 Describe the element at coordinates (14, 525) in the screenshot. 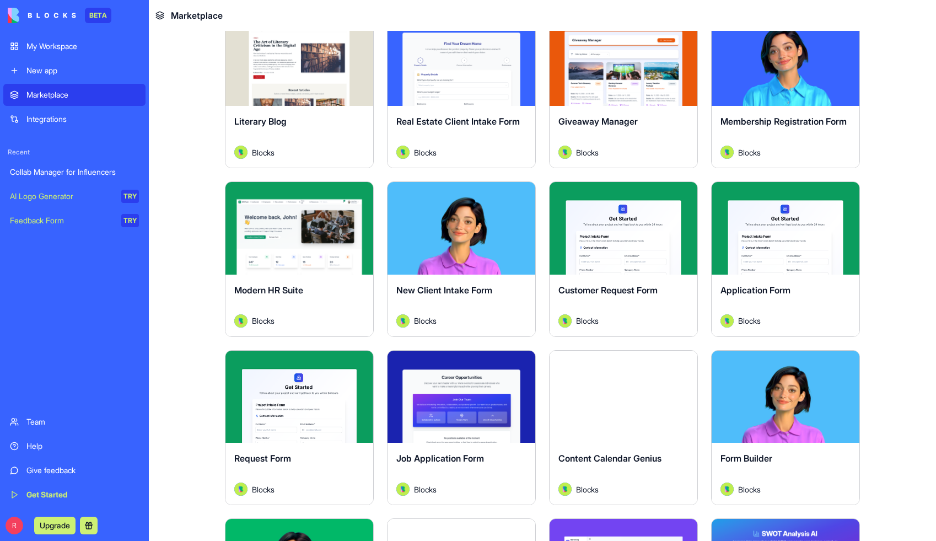

I see `span: R` at that location.